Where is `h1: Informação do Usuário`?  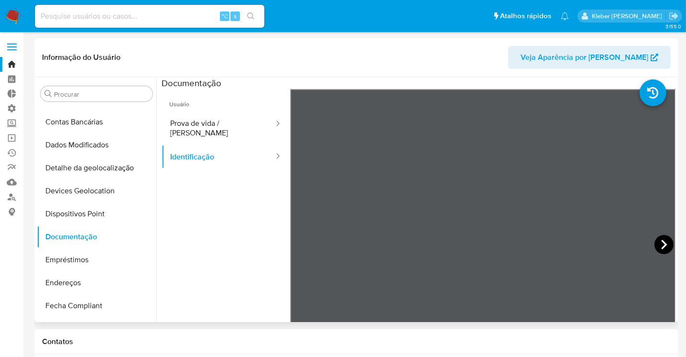
h1: Informação do Usuário is located at coordinates (81, 57).